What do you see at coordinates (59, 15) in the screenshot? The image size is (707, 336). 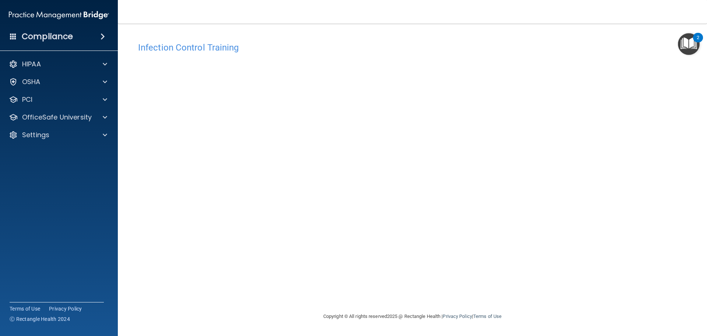 I see `img: PMB logo` at bounding box center [59, 15].